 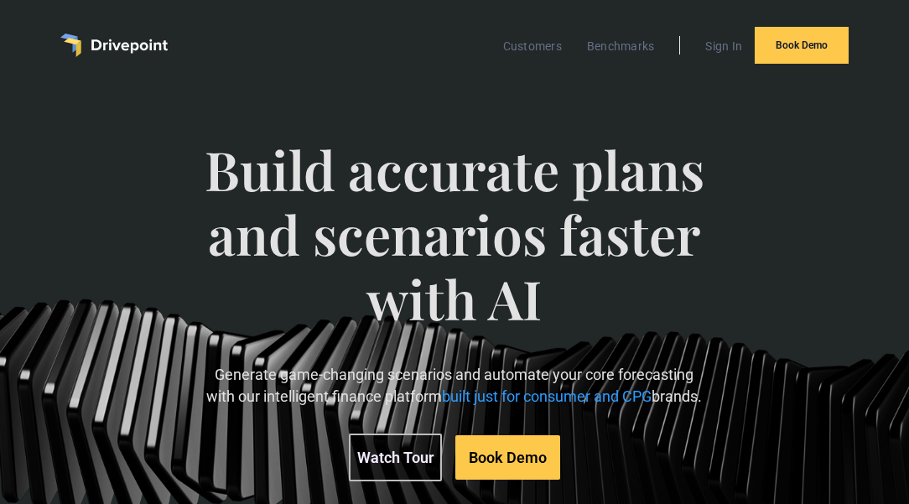 What do you see at coordinates (455, 385) in the screenshot?
I see `p: Generate game-changing scenarios and automate your core forecasting with our intelligent finance ...` at bounding box center [455, 385].